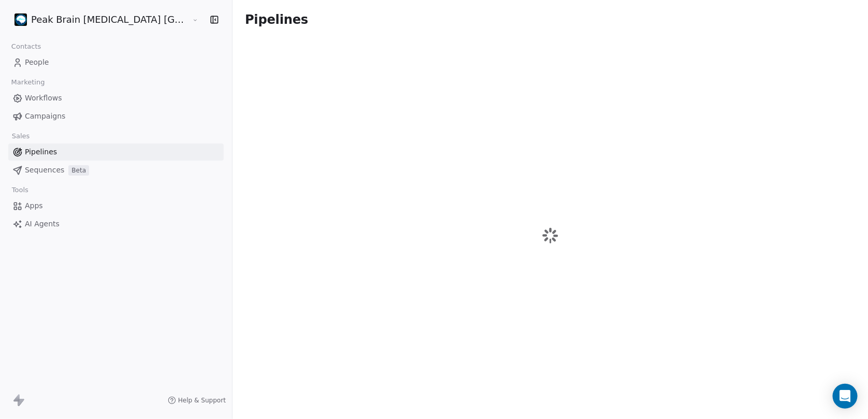 This screenshot has height=419, width=868. I want to click on a: Campaigns, so click(116, 116).